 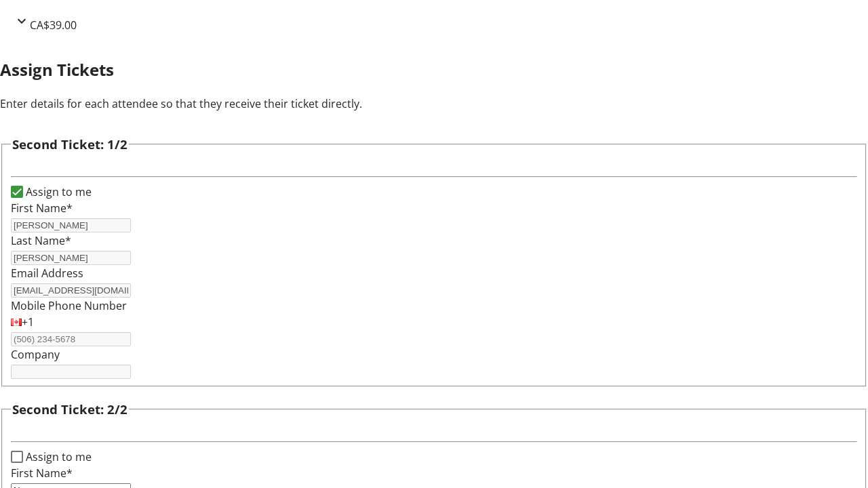 I want to click on label: Last Name*, so click(x=41, y=241).